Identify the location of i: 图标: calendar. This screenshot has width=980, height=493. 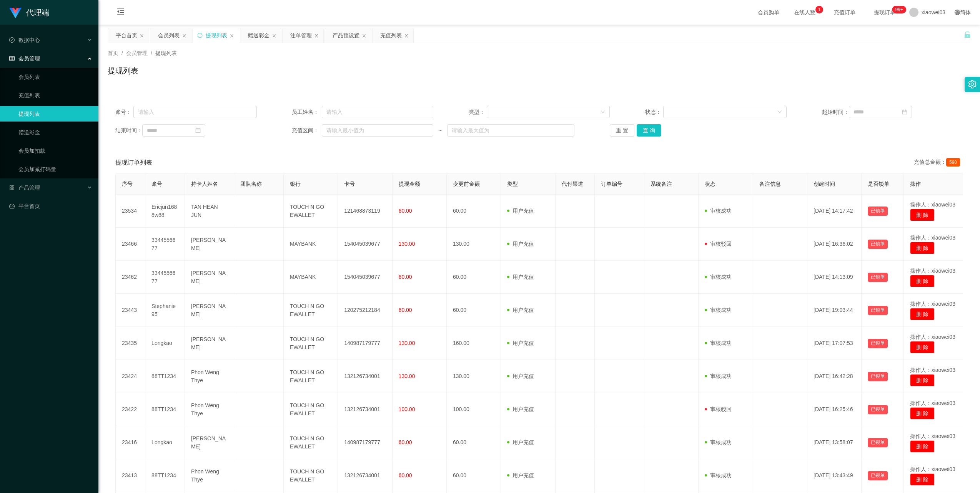
(198, 131).